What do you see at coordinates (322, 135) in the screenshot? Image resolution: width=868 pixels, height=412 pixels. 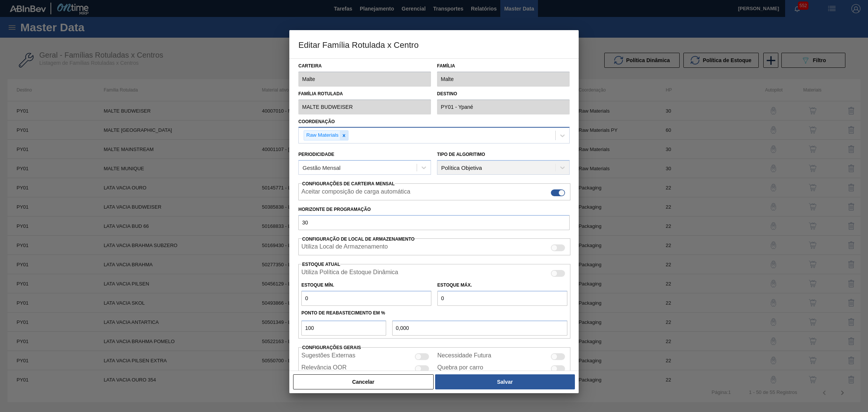 I see `div: Raw Materials` at bounding box center [322, 135].